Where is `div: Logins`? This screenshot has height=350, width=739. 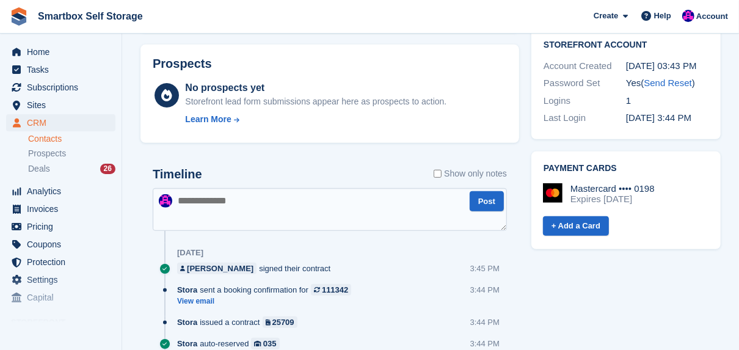
div: Logins is located at coordinates (584, 101).